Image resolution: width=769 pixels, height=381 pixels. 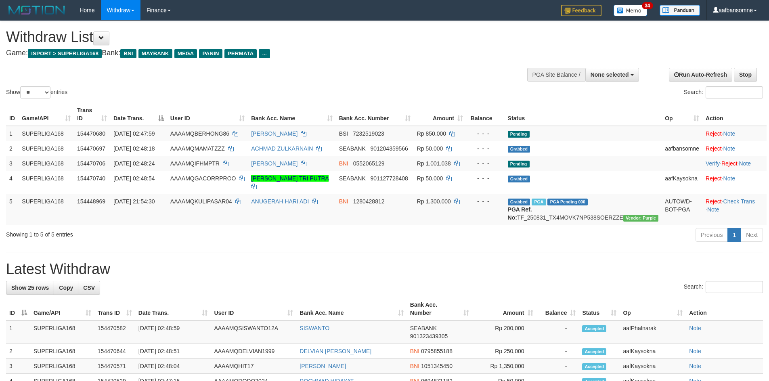 What do you see at coordinates (314, 328) in the screenshot?
I see `a: SISWANTO` at bounding box center [314, 328].